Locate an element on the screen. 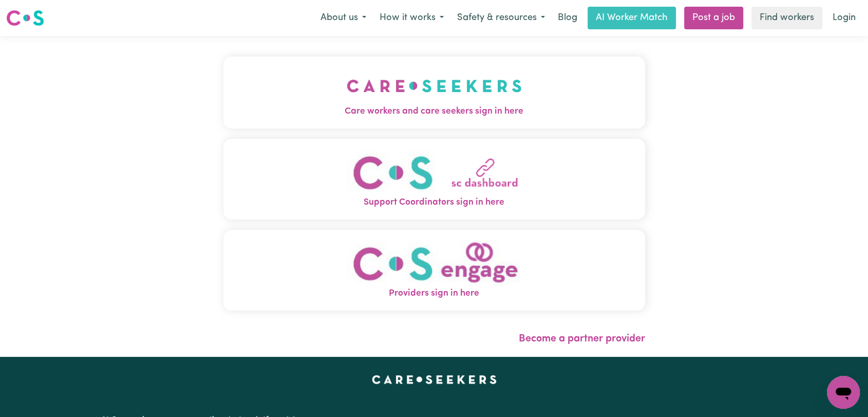 Image resolution: width=868 pixels, height=417 pixels. a: Become a partner provider is located at coordinates (582, 339).